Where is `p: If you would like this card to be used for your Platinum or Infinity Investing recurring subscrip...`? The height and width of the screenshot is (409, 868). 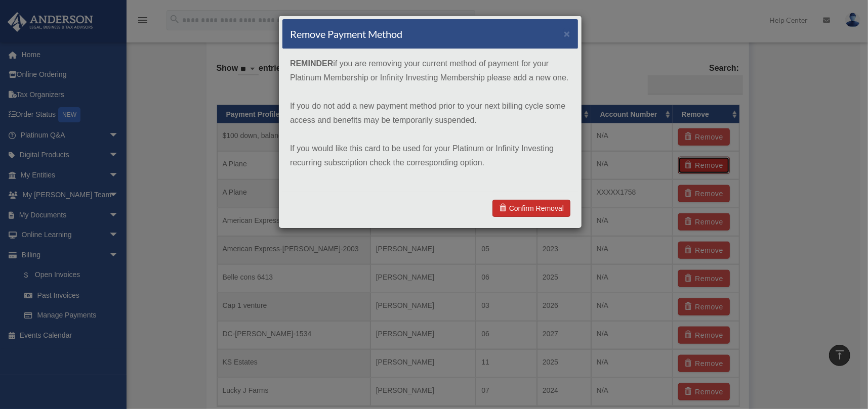
p: If you would like this card to be used for your Platinum or Infinity Investing recurring subscrip... is located at coordinates (430, 156).